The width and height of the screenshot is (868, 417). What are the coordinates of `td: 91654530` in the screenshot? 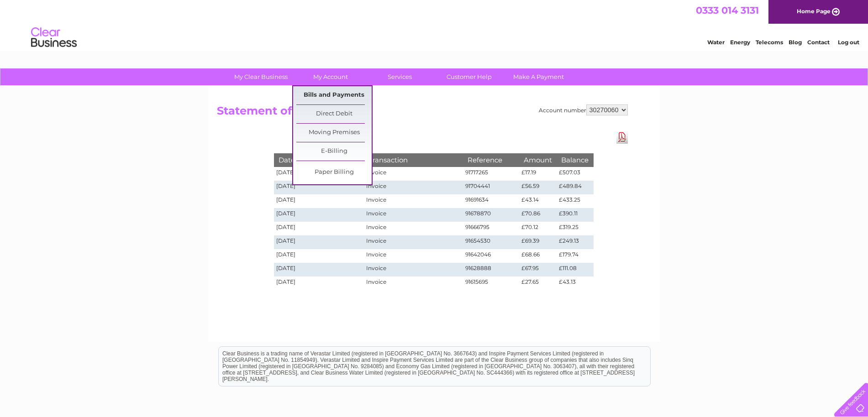 It's located at (491, 243).